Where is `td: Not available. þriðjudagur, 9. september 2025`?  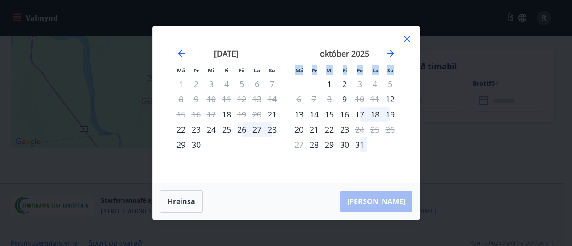
td: Not available. þriðjudagur, 9. september 2025 is located at coordinates (196, 99).